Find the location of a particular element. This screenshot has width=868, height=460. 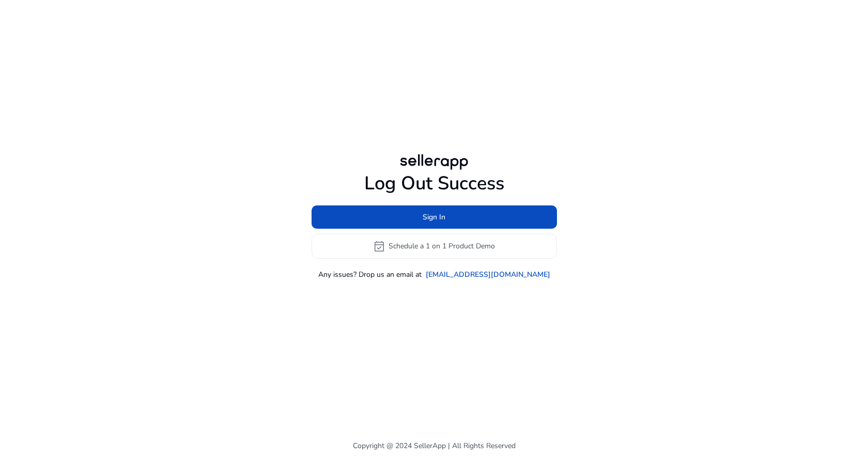

span: event_available is located at coordinates (379, 246).